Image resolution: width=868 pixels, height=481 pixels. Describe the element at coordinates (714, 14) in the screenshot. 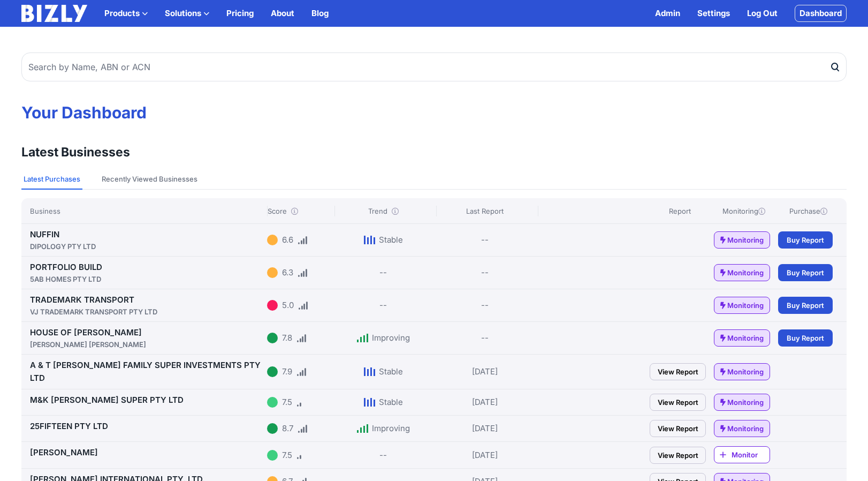

I see `a: Settings` at that location.